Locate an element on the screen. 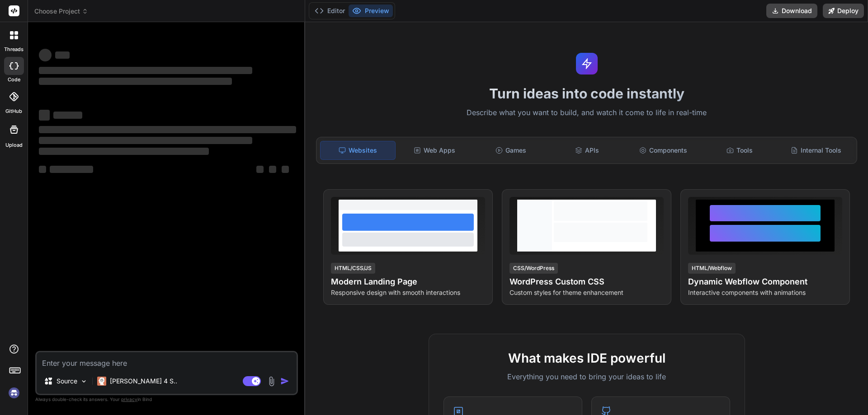 This screenshot has height=415, width=868. p: Interactive components with animations is located at coordinates (764, 293).